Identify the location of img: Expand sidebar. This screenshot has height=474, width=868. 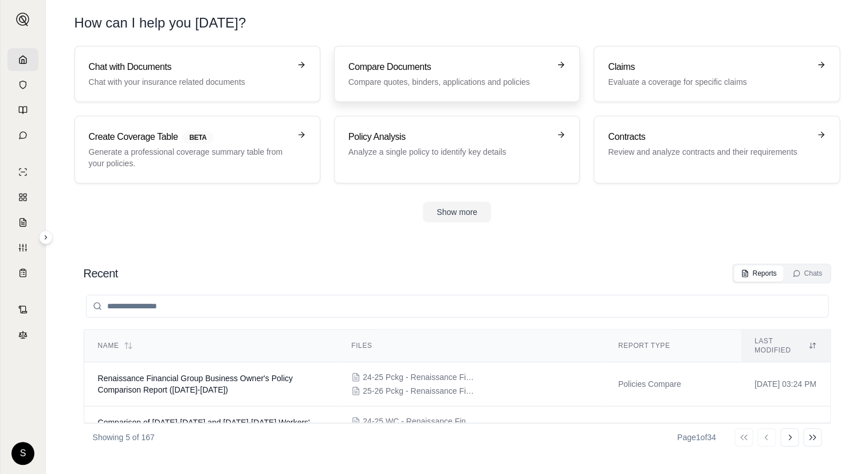
(23, 19).